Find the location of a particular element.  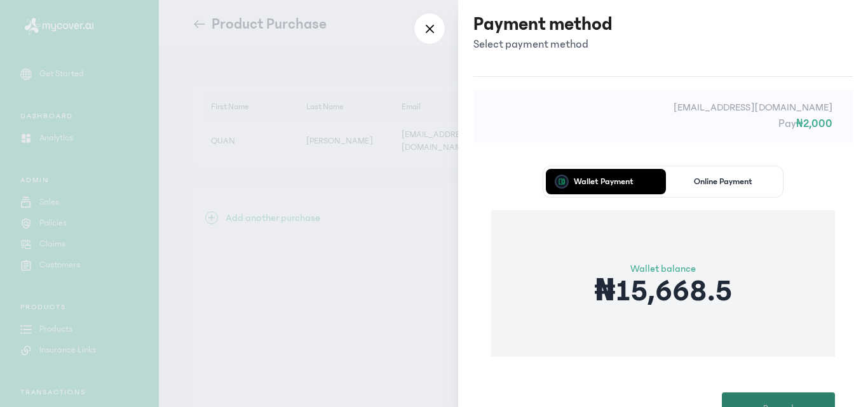

p: Online Payment is located at coordinates (723, 182).